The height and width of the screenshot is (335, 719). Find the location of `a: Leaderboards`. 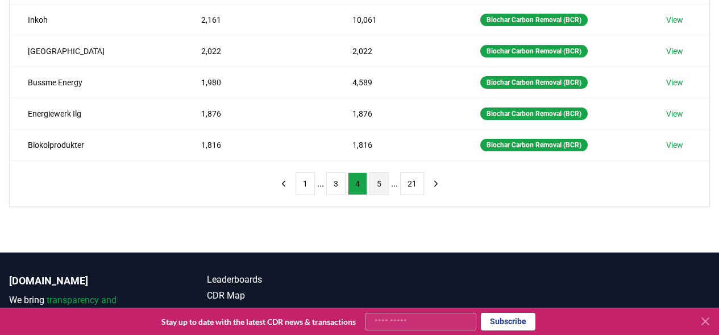

a: Leaderboards is located at coordinates (283, 280).